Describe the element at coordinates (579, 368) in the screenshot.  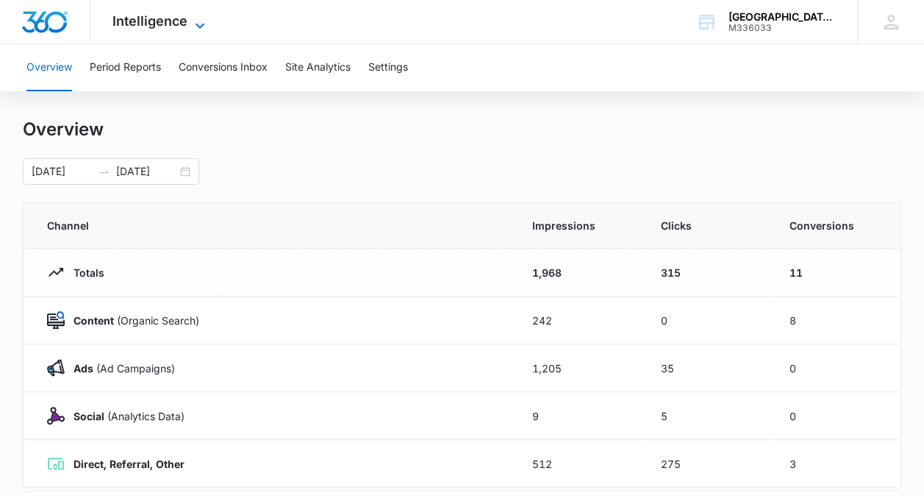
I see `td: 1,205` at that location.